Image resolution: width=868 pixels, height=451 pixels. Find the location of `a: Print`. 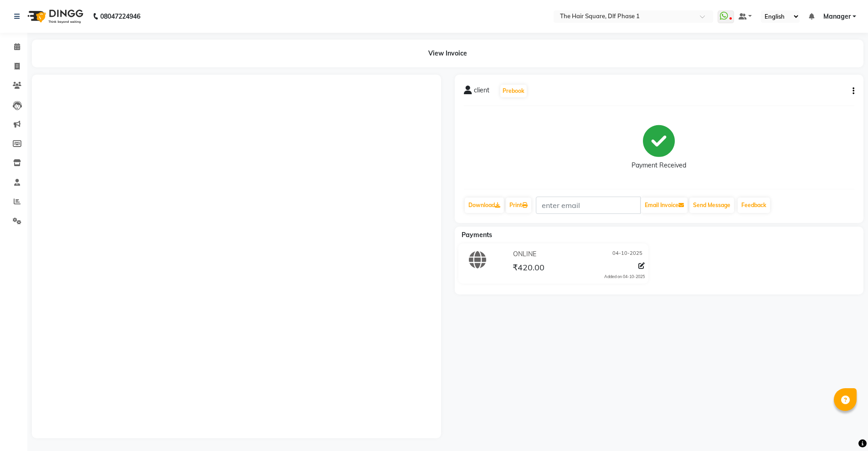

a: Print is located at coordinates (519, 205).